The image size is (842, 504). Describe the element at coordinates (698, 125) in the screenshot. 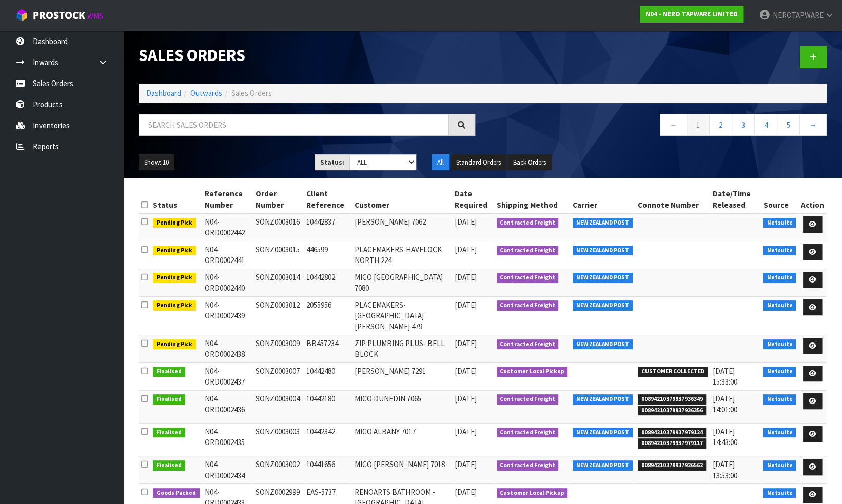

I see `a: 1` at that location.